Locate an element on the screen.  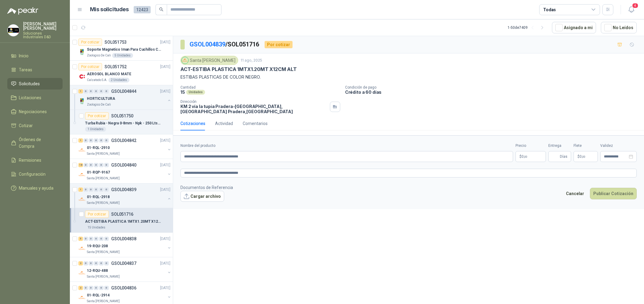
span: search is located at coordinates (161, 10).